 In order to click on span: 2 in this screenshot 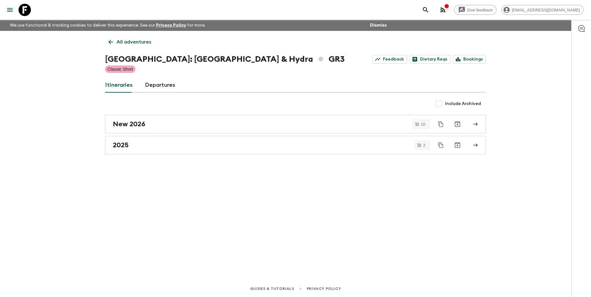, I will do `click(424, 145)`.